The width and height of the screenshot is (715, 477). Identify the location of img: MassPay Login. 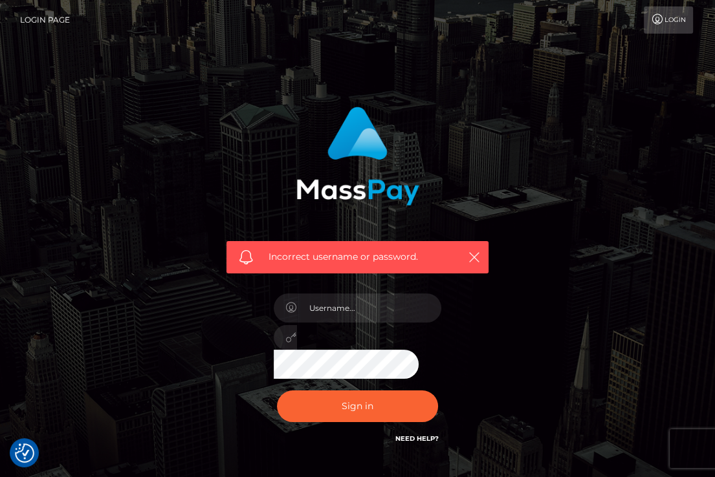
(358, 156).